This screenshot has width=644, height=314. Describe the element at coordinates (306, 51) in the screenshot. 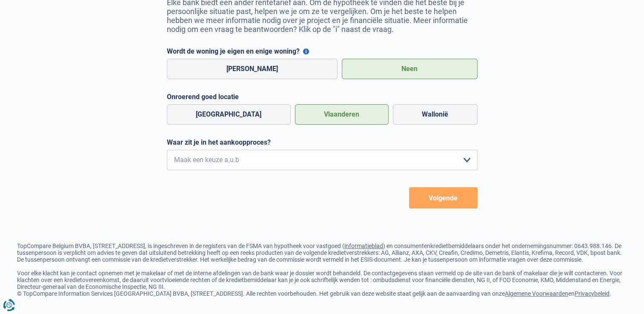

I see `button: Wordt de woning je eigen en enige woning?` at that location.